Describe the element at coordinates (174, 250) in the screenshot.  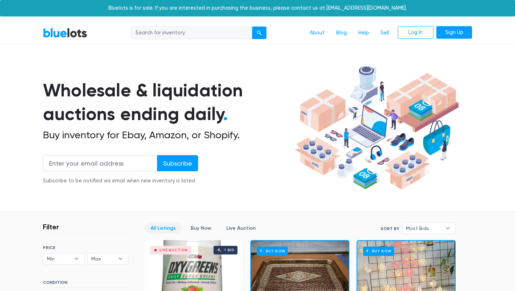
I see `div: Live Auction` at that location.